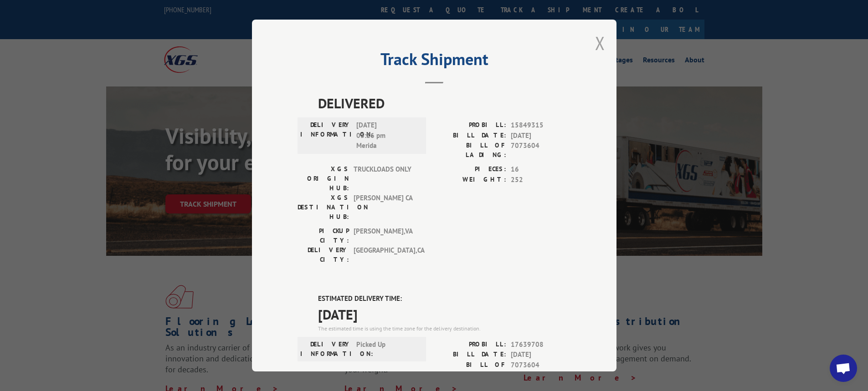 The width and height of the screenshot is (868, 391). Describe the element at coordinates (541, 125) in the screenshot. I see `span: 15849315` at that location.